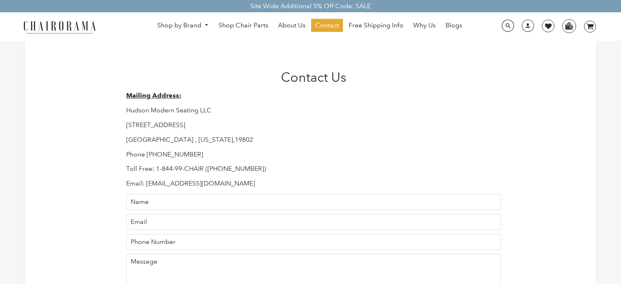 The height and width of the screenshot is (284, 621). What do you see at coordinates (327, 25) in the screenshot?
I see `span: Contact` at bounding box center [327, 25].